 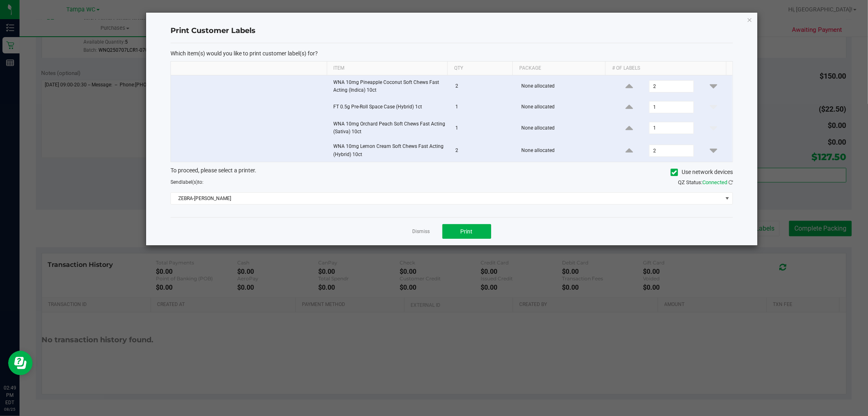 What do you see at coordinates (559, 69) in the screenshot?
I see `th: Package` at bounding box center [559, 69].